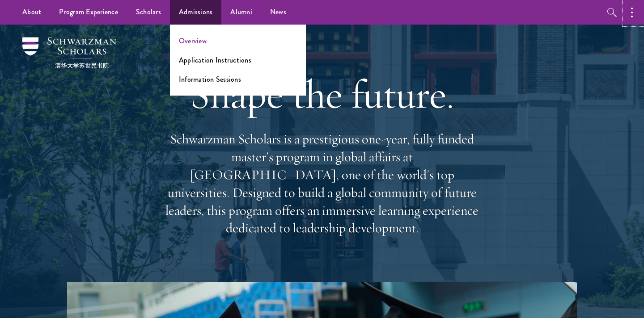 Image resolution: width=644 pixels, height=318 pixels. Describe the element at coordinates (215, 60) in the screenshot. I see `a: Application Instructions` at that location.